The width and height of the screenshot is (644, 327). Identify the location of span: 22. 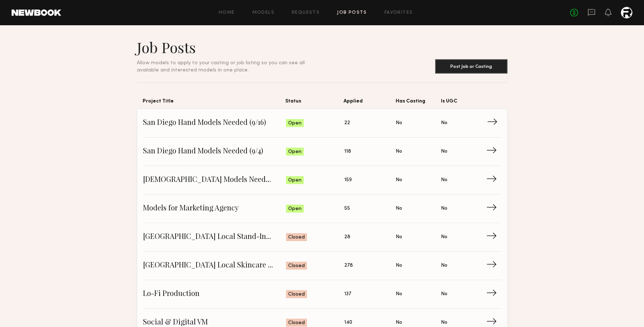
(347, 123).